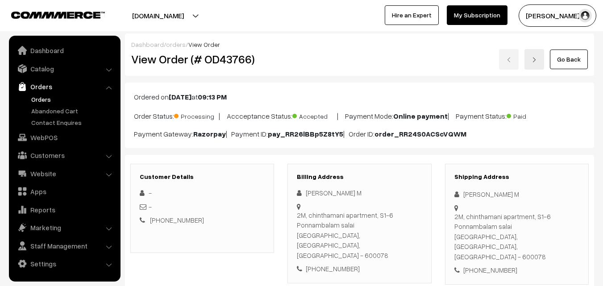 The image size is (603, 286). I want to click on a: Hire an Expert, so click(412, 15).